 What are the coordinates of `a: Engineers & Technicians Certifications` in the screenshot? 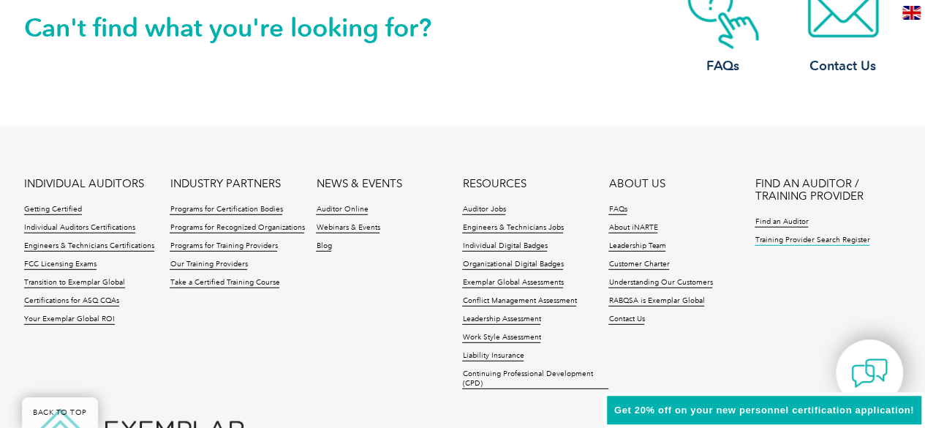 It's located at (89, 246).